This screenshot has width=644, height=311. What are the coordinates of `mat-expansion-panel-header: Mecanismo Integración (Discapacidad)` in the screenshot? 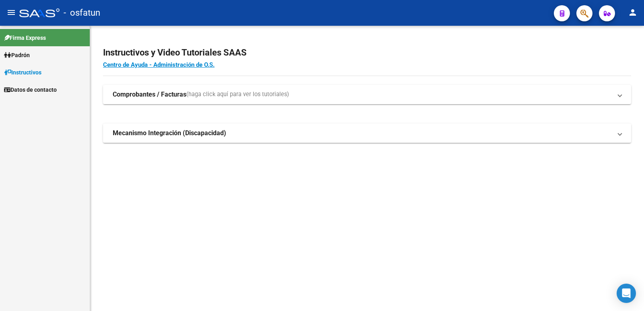 It's located at (367, 133).